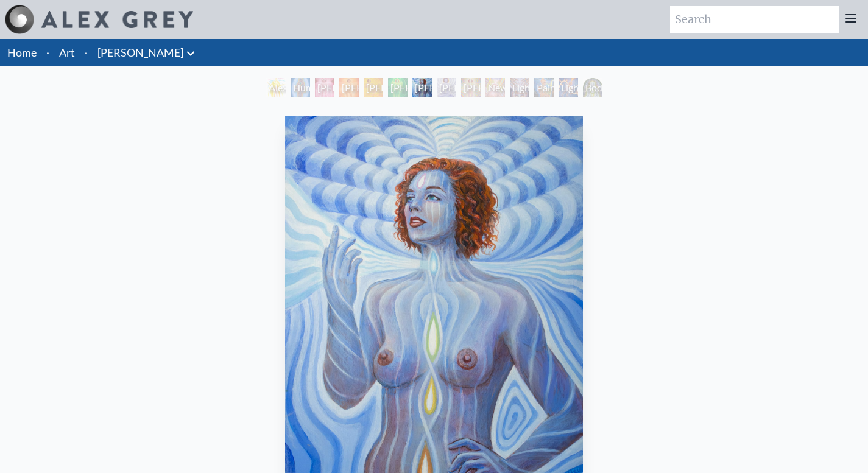 The image size is (868, 473). I want to click on input: Search, so click(754, 19).